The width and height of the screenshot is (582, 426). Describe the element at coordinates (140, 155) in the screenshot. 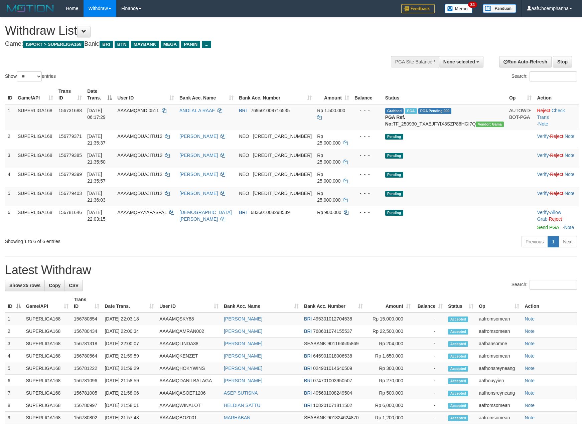

I see `span: AAAAMQDUAJITU12` at that location.